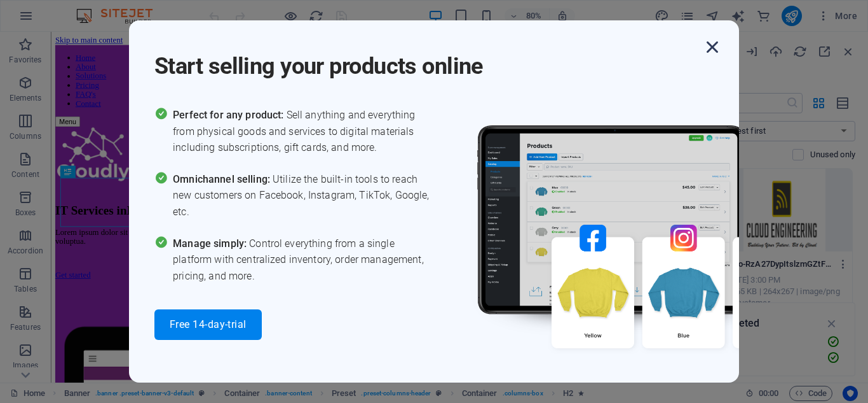 The image size is (868, 403). Describe the element at coordinates (208, 325) in the screenshot. I see `span: Free 14-day-trial` at that location.